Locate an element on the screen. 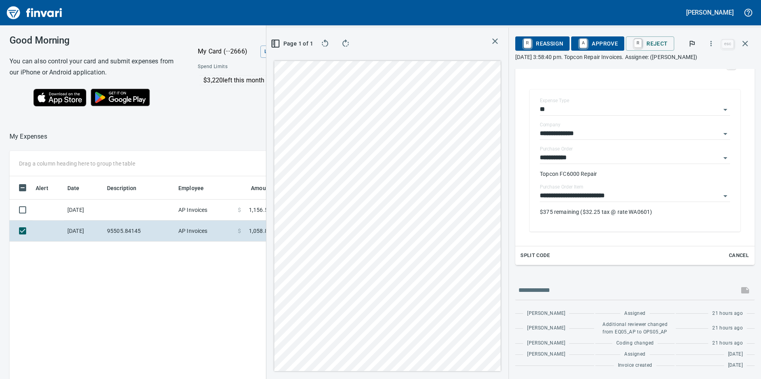 The width and height of the screenshot is (761, 379). label: Purchase Order Item is located at coordinates (561, 187).